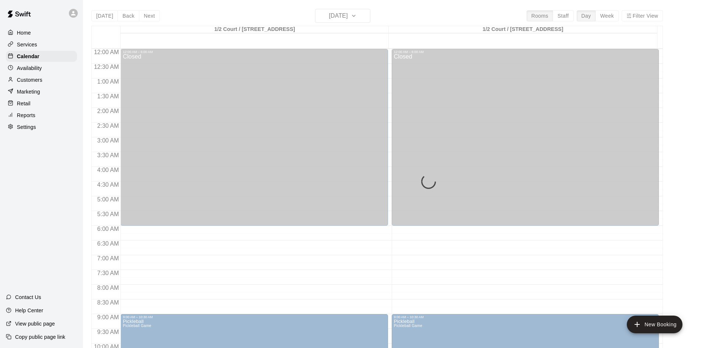 This screenshot has height=348, width=702. I want to click on p: View public page, so click(35, 324).